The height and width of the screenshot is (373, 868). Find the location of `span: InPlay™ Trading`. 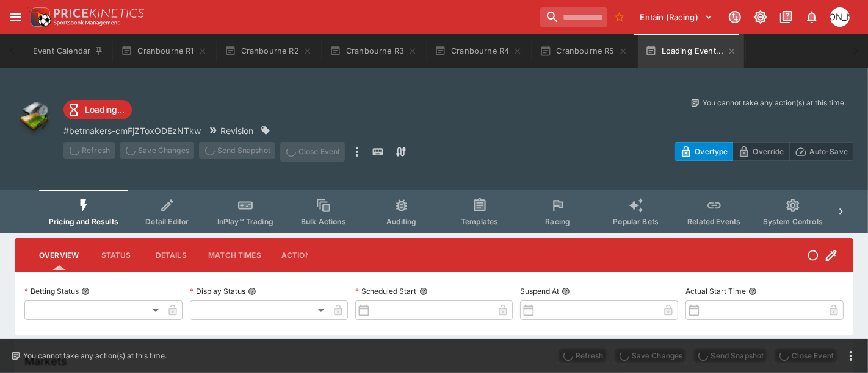

span: InPlay™ Trading is located at coordinates (245, 221).